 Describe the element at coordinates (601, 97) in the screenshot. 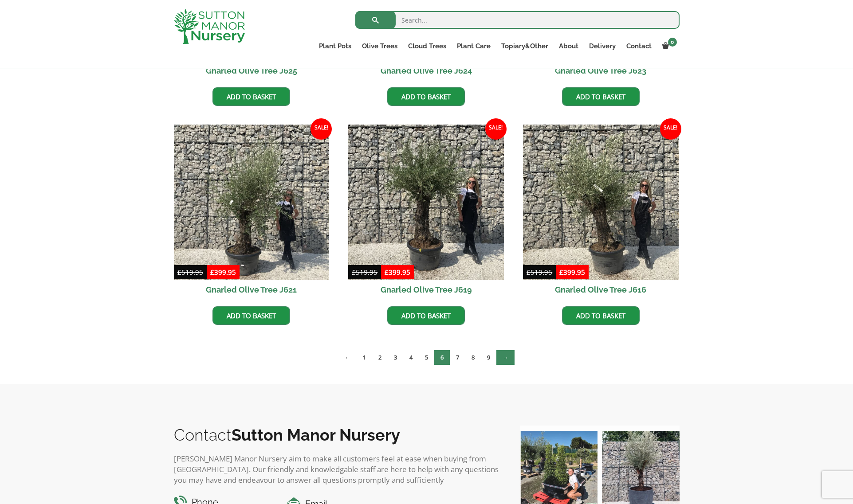

I see `a: Add to basket: “Gnarled Olive Tree J623”` at that location.